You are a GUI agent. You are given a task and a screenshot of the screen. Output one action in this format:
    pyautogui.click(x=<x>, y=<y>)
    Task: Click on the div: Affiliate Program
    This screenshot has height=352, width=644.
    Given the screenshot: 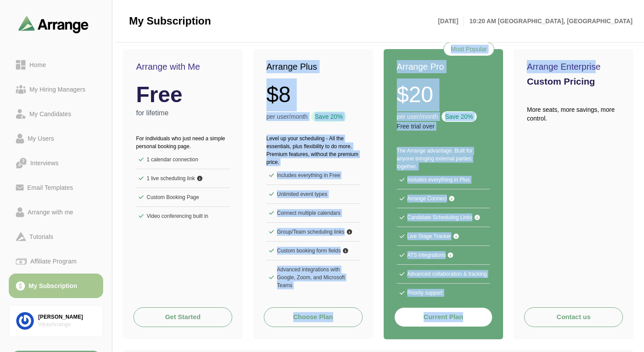 What is the action you would take?
    pyautogui.click(x=53, y=261)
    